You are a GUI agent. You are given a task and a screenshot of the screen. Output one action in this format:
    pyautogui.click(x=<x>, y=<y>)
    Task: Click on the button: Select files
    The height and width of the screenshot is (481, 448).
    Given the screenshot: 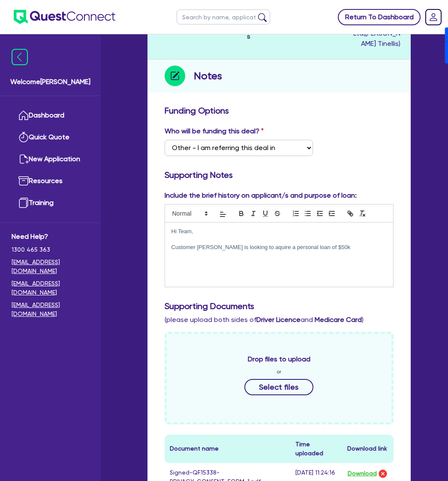 What is the action you would take?
    pyautogui.click(x=279, y=387)
    